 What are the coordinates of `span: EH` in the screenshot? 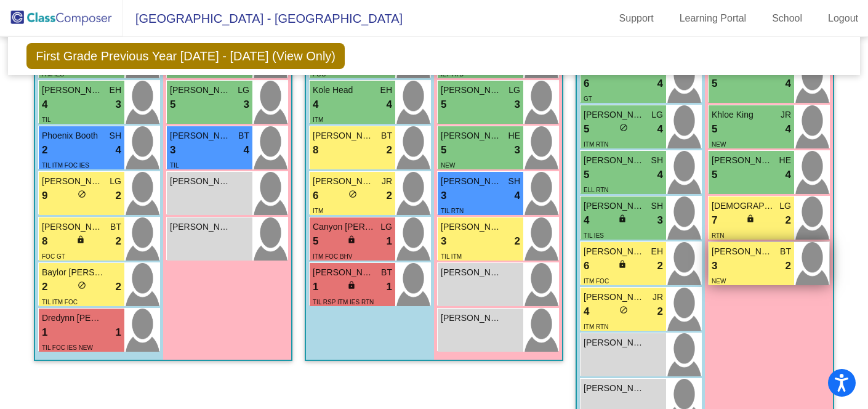 It's located at (115, 90).